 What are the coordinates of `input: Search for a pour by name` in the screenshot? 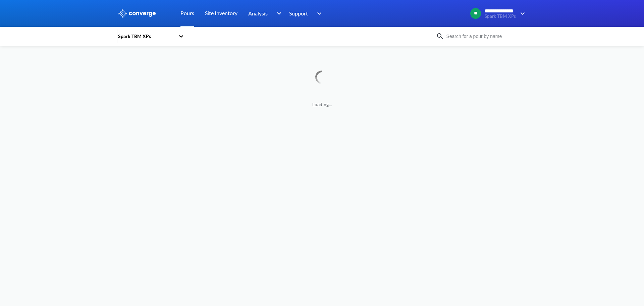 It's located at (485, 36).